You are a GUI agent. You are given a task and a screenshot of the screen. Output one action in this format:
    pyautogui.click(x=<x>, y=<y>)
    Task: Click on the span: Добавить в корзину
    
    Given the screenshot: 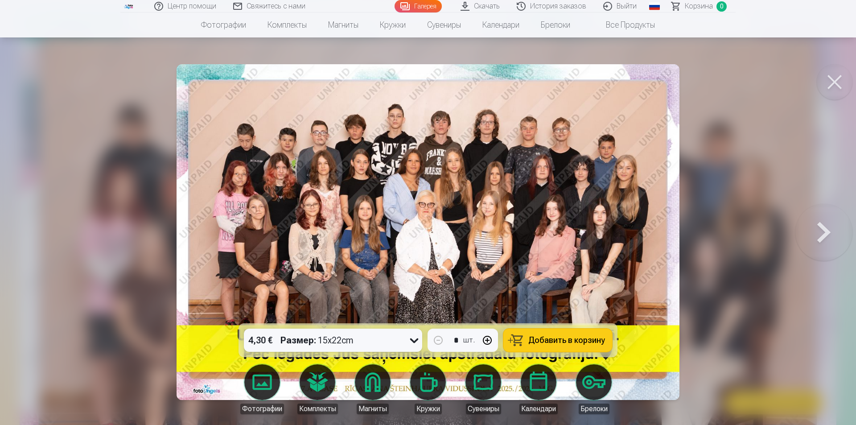 What is the action you would take?
    pyautogui.click(x=567, y=340)
    